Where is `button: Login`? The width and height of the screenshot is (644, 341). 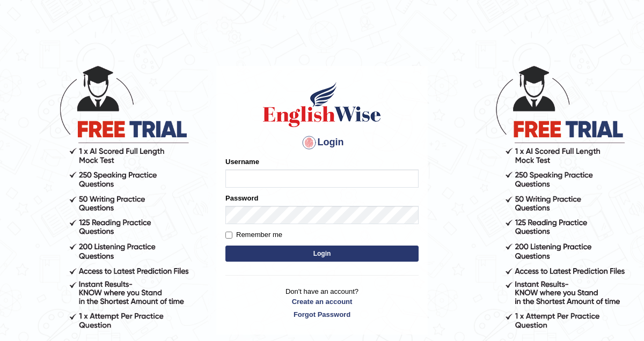 button: Login is located at coordinates (322, 253).